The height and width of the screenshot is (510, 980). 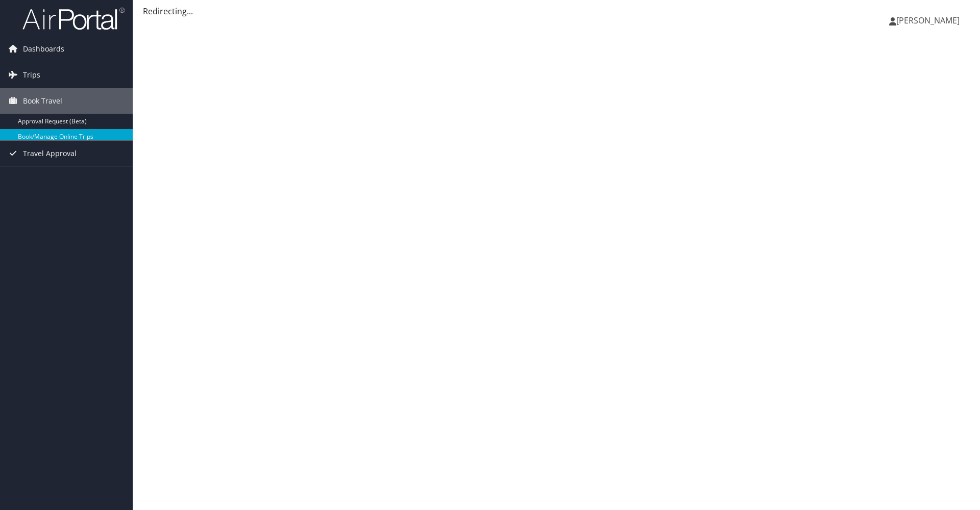 I want to click on span: Book Travel, so click(x=43, y=101).